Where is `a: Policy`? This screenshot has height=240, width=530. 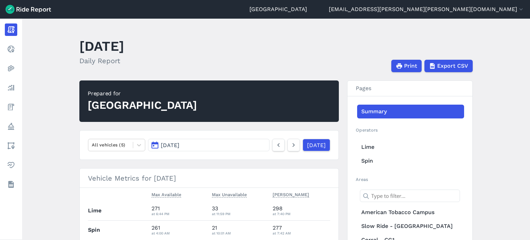 a: Policy is located at coordinates (11, 126).